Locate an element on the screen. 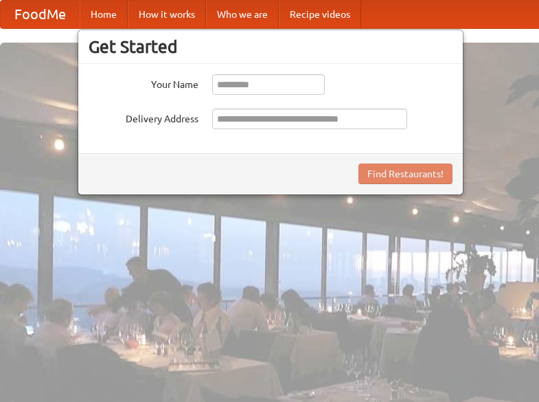  a: Home is located at coordinates (104, 14).